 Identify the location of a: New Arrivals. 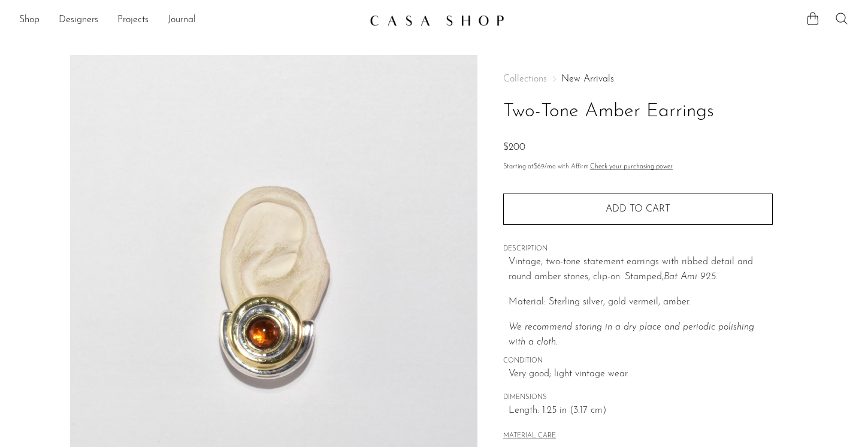
(588, 79).